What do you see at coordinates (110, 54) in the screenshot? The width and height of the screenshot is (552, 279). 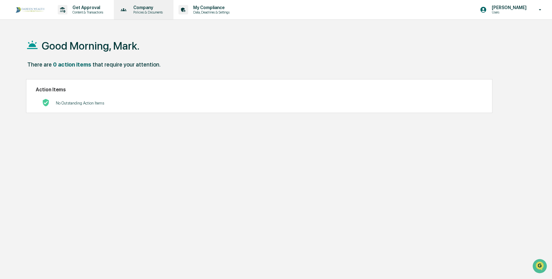 I see `button: Start new chat` at bounding box center [110, 54].